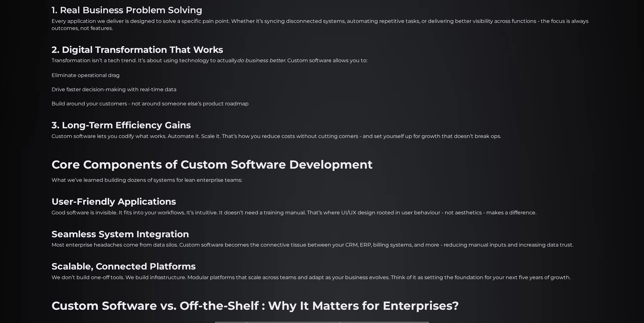 The image size is (644, 323). I want to click on strong: Core Components of Custom Software Development, so click(212, 164).